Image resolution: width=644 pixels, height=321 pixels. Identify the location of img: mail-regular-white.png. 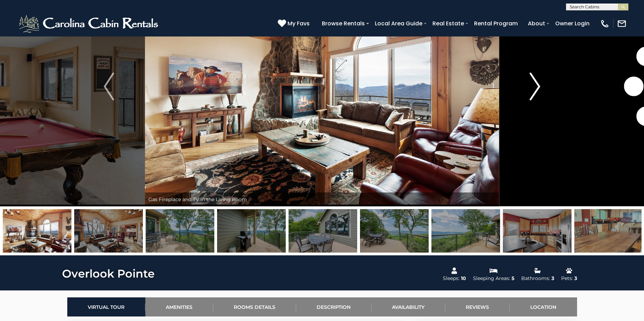
(622, 24).